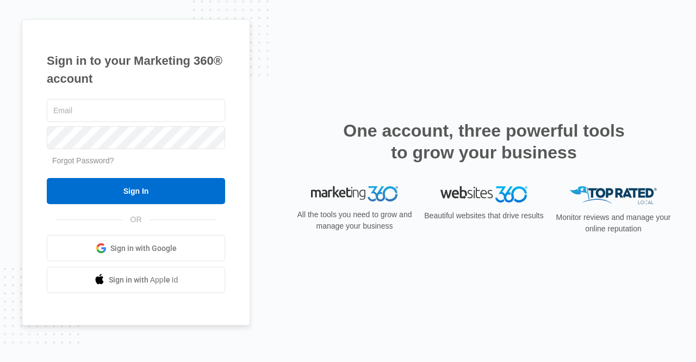 The width and height of the screenshot is (696, 362). What do you see at coordinates (484, 215) in the screenshot?
I see `p: Beautiful websites that drive results` at bounding box center [484, 215].